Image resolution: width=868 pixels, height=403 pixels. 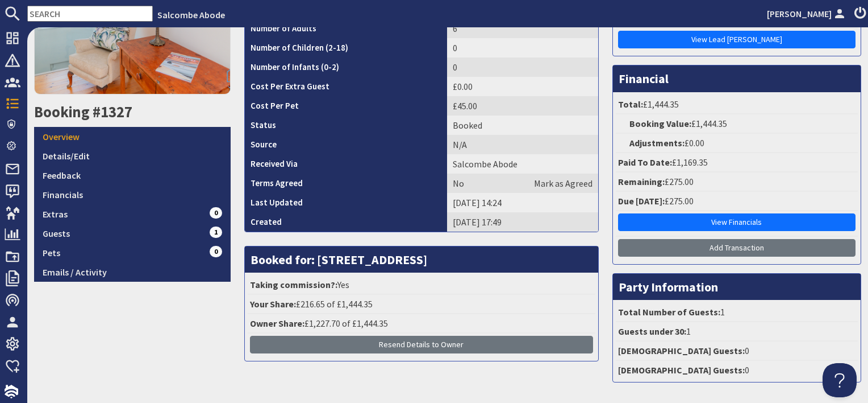 What do you see at coordinates (737, 143) in the screenshot?
I see `li: £0.00` at bounding box center [737, 143].